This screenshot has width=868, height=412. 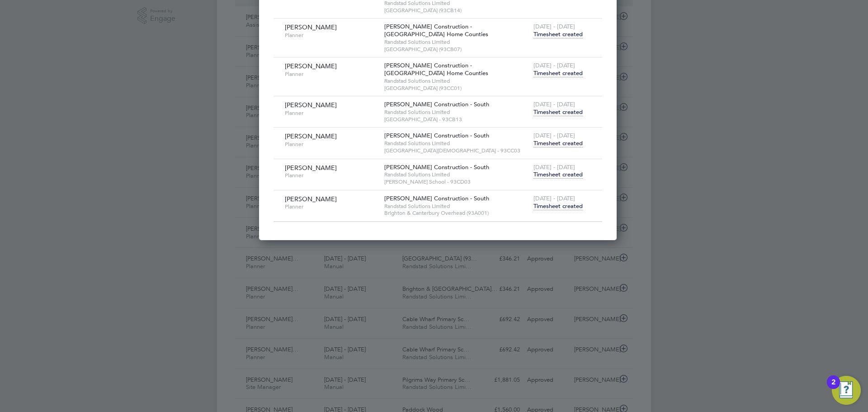 I want to click on button: Open Resource Center, 2 new notifications, so click(x=846, y=390).